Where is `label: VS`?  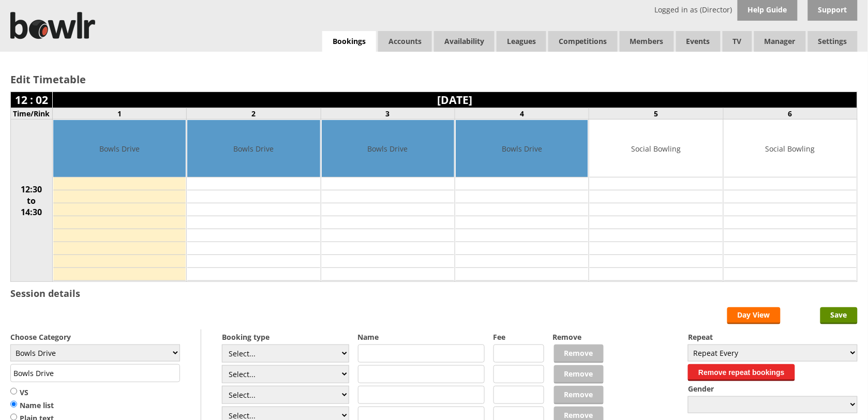 label: VS is located at coordinates (32, 392).